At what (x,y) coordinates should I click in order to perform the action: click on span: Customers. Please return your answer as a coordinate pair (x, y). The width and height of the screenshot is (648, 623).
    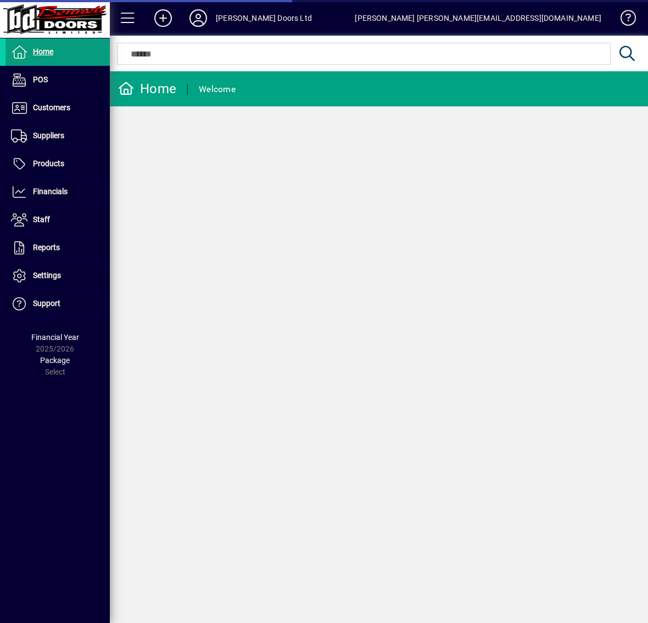
    Looking at the image, I should click on (52, 108).